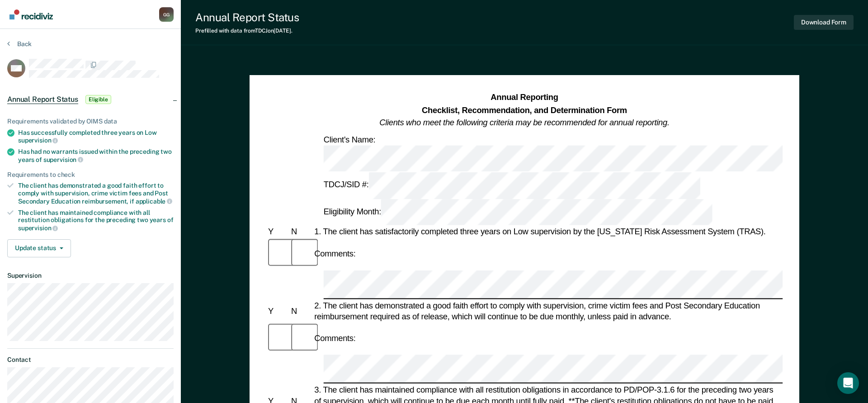  What do you see at coordinates (167, 15) in the screenshot?
I see `button: Profile dropdown button` at bounding box center [167, 15].